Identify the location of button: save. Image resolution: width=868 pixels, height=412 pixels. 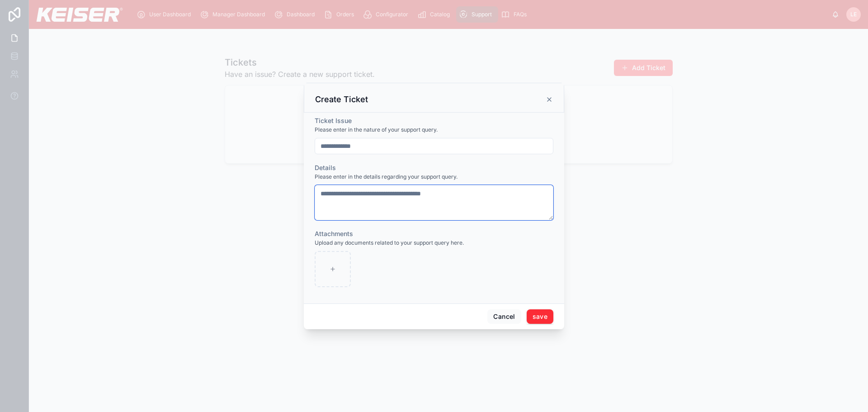
(540, 317).